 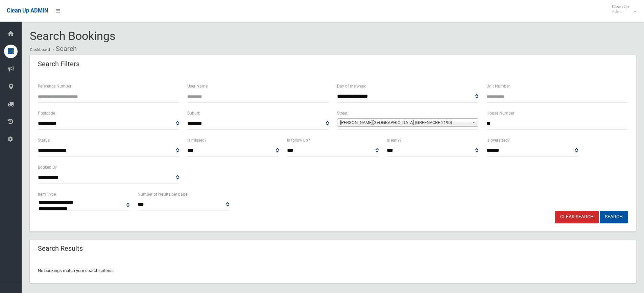 I want to click on label: Is missed?, so click(x=197, y=140).